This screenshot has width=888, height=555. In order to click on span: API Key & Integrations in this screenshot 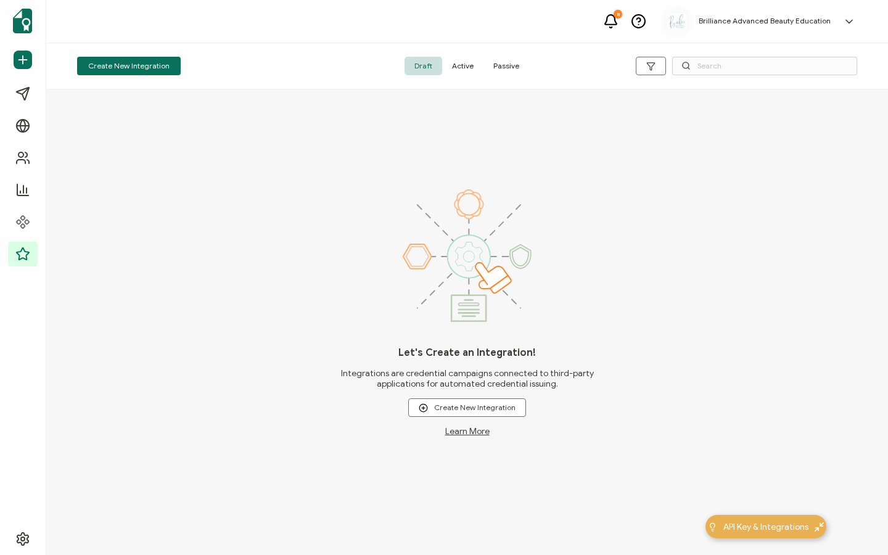, I will do `click(766, 527)`.